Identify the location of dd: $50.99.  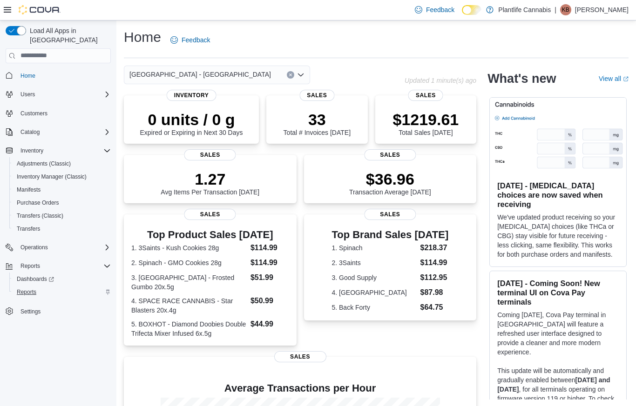
(269, 301).